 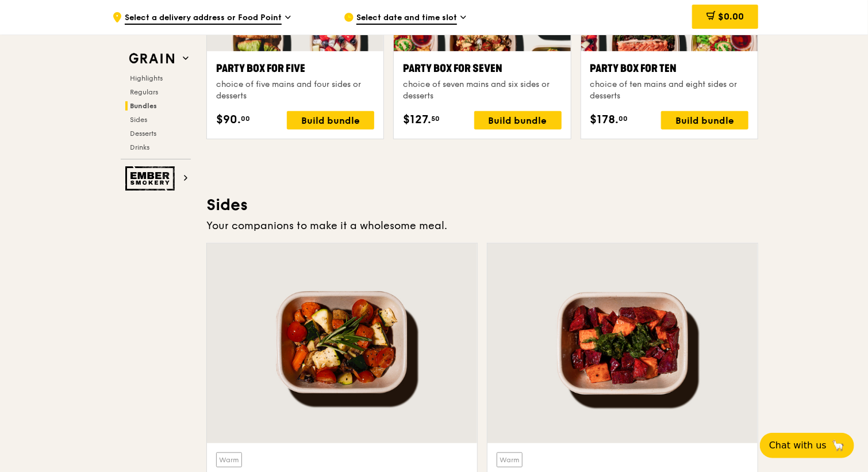 I want to click on span: Desserts, so click(x=143, y=133).